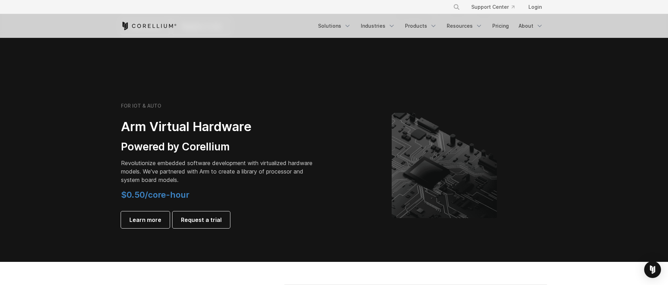 Image resolution: width=668 pixels, height=285 pixels. What do you see at coordinates (421, 26) in the screenshot?
I see `a: Products` at bounding box center [421, 26].